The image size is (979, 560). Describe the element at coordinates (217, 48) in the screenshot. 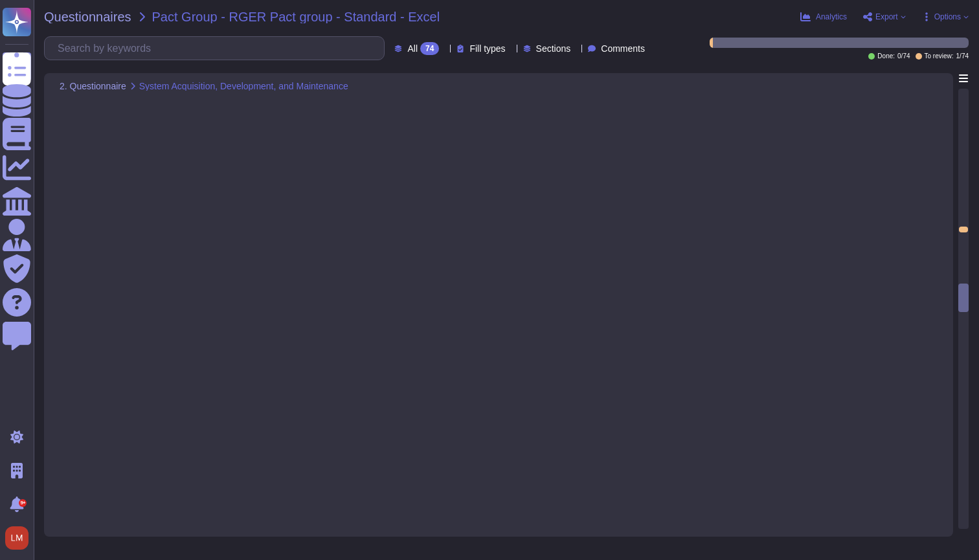

I see `input: Search by keywords` at that location.